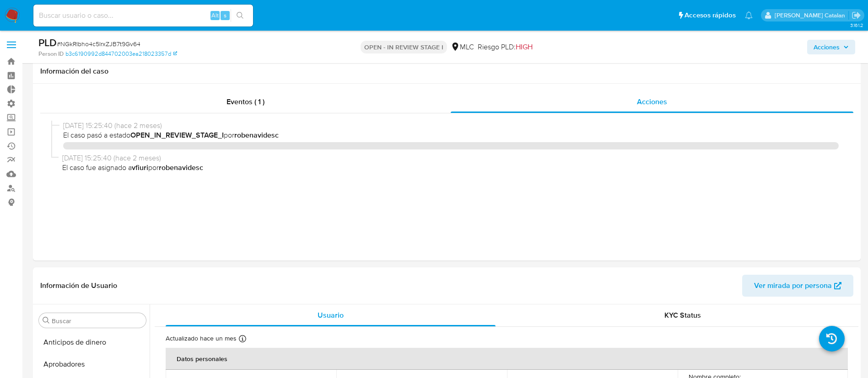 Image resolution: width=868 pixels, height=378 pixels. What do you see at coordinates (92, 342) in the screenshot?
I see `button: Anticipos de dinero` at bounding box center [92, 342].